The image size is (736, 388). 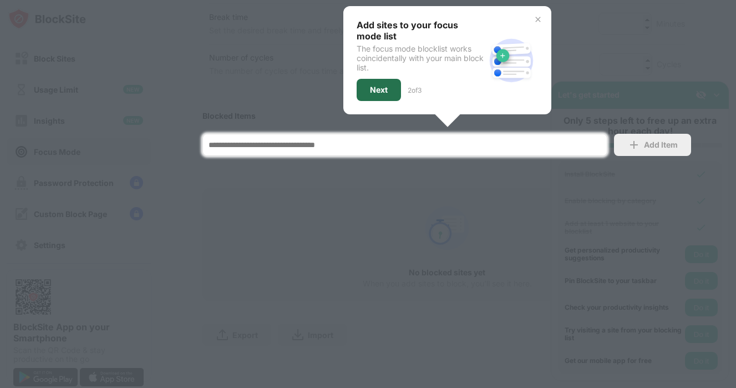 I want to click on div: Add sites to your focus mode list, so click(x=421, y=31).